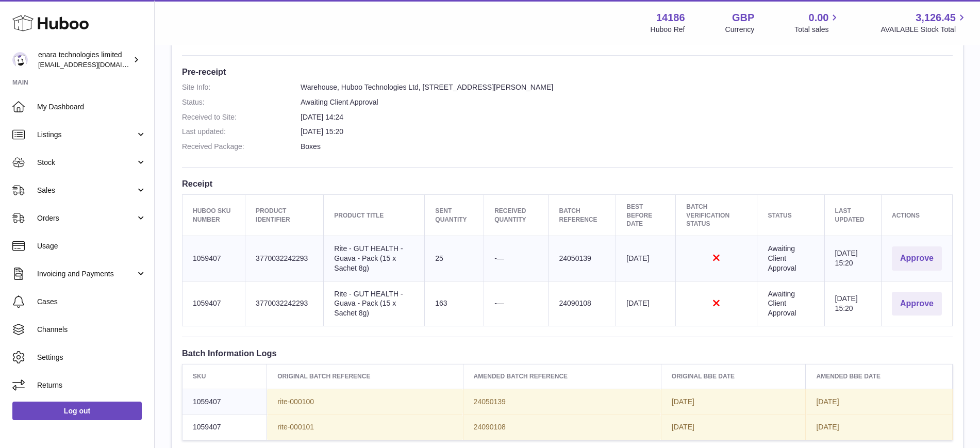 The image size is (980, 448). I want to click on span: rite-000101, so click(295, 427).